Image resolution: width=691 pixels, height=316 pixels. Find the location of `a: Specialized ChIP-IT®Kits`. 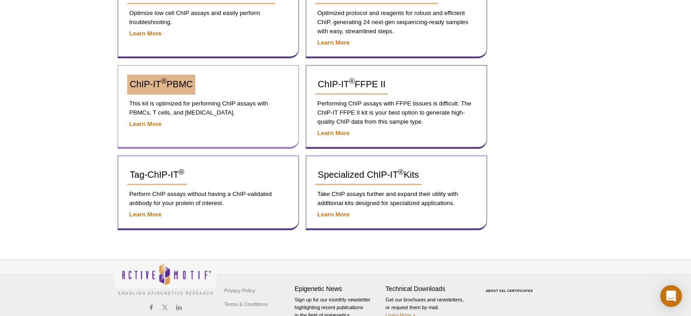

a: Specialized ChIP-IT®Kits is located at coordinates (368, 175).